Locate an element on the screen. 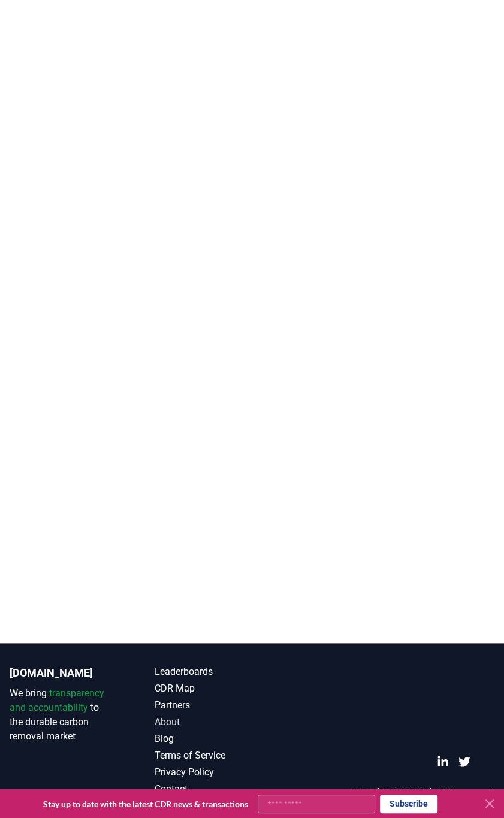 The image size is (504, 818). a: CDR Map is located at coordinates (203, 689).